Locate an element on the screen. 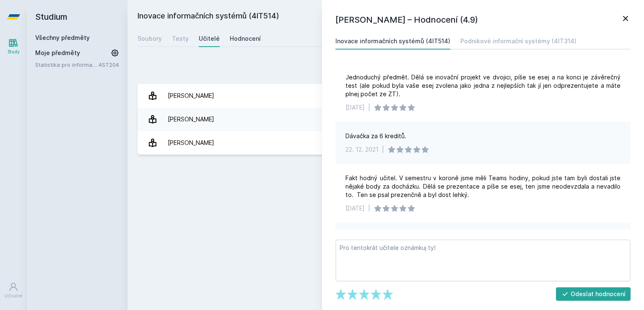 Image resolution: width=644 pixels, height=310 pixels. div: Soubory is located at coordinates (150, 39).